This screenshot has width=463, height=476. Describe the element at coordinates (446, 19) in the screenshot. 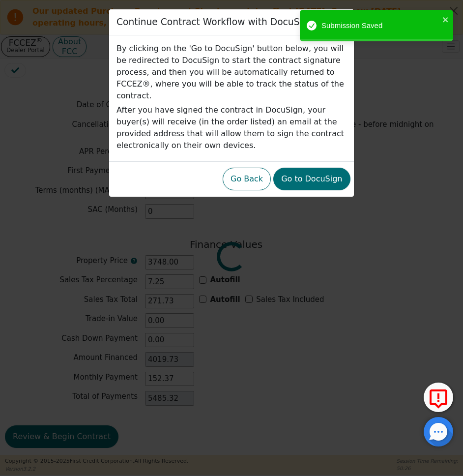

I see `button: close` at that location.